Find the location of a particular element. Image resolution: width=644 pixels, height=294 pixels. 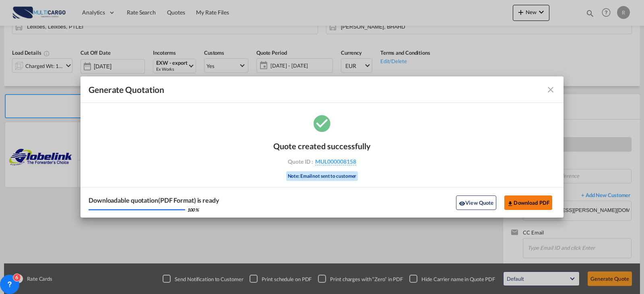

button: Download PDF is located at coordinates (528, 203).